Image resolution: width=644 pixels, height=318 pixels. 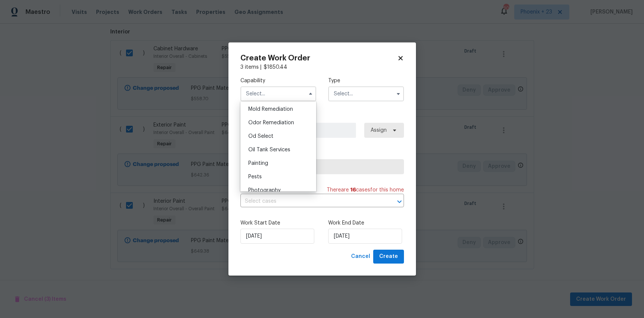 What do you see at coordinates (269, 150) in the screenshot?
I see `span: Oil Tank Services` at bounding box center [269, 150].